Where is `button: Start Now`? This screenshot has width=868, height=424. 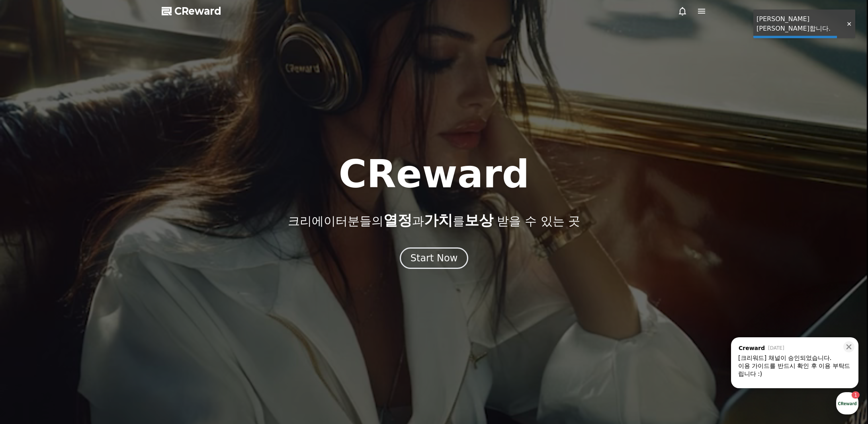
button: Start Now is located at coordinates (434, 258).